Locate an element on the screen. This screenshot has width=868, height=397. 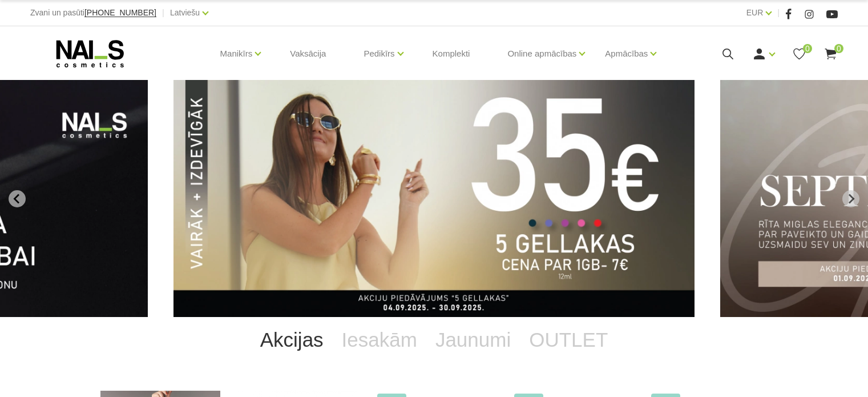
a: Apmācības is located at coordinates (626, 53).